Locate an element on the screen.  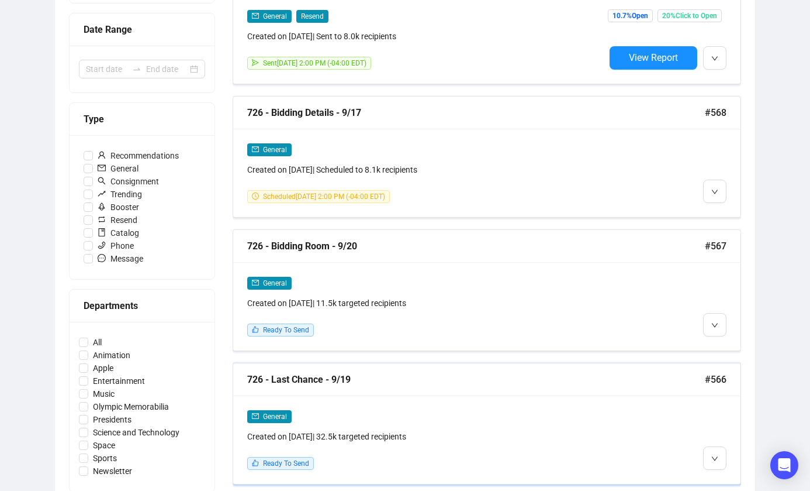
span: rocket is located at coordinates (102, 206).